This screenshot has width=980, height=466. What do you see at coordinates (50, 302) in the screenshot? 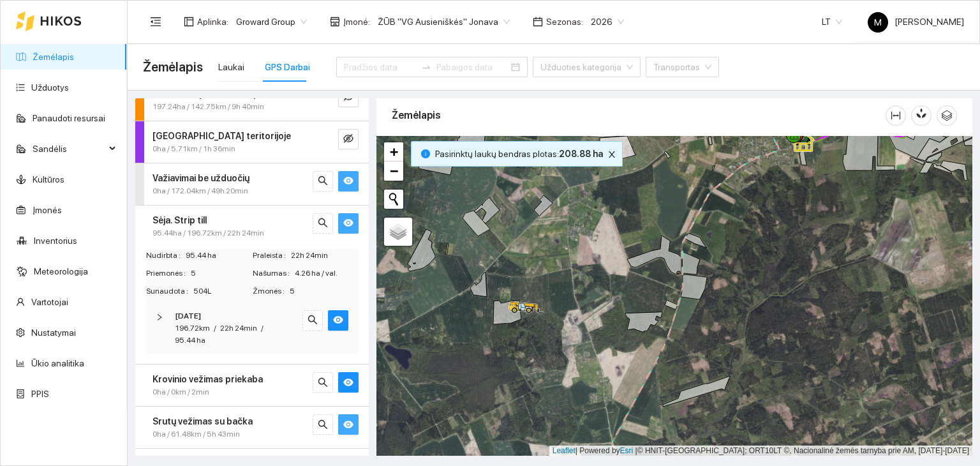
I see `a: Vartotojai` at bounding box center [50, 302].